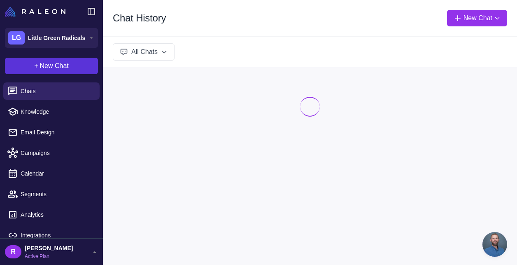 The width and height of the screenshot is (517, 265). I want to click on h1: Chat History, so click(139, 18).